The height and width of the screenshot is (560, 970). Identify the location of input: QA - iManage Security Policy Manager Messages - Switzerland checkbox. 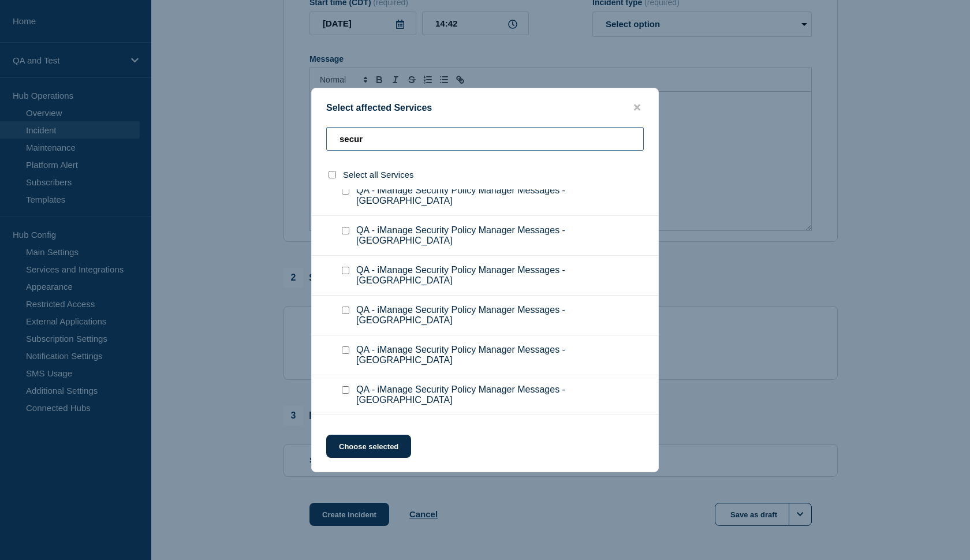
(345, 230).